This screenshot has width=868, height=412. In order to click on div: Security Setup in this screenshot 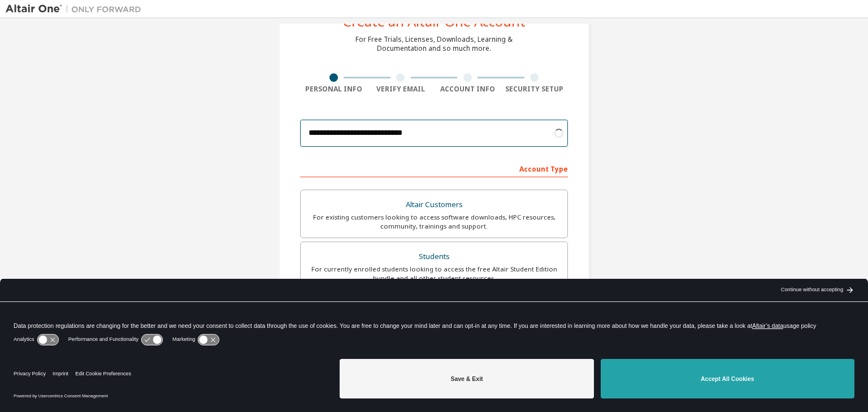, I will do `click(535, 89)`.